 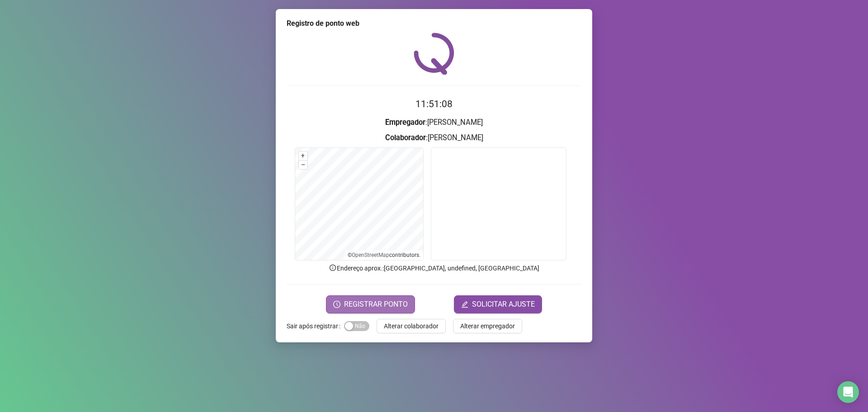 I want to click on span: Alterar empregador, so click(x=487, y=326).